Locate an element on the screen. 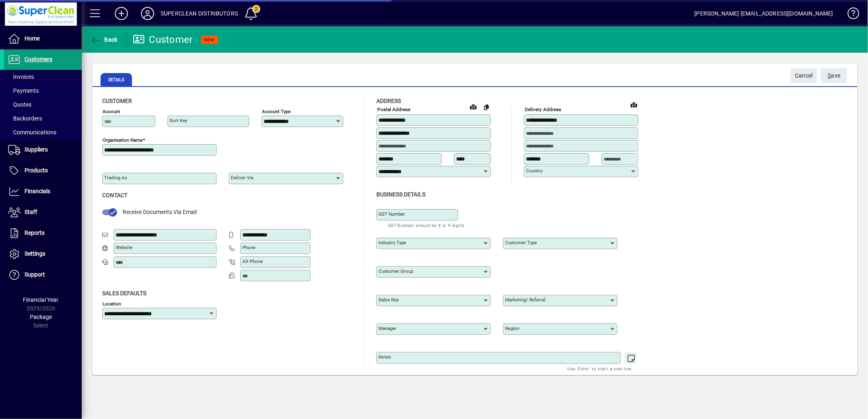 The height and width of the screenshot is (419, 868). mat-label: Website is located at coordinates (124, 247).